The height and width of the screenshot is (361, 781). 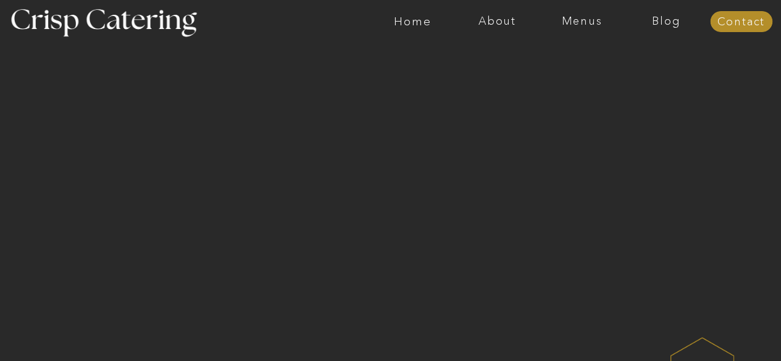 What do you see at coordinates (582, 22) in the screenshot?
I see `nav: Menus` at bounding box center [582, 22].